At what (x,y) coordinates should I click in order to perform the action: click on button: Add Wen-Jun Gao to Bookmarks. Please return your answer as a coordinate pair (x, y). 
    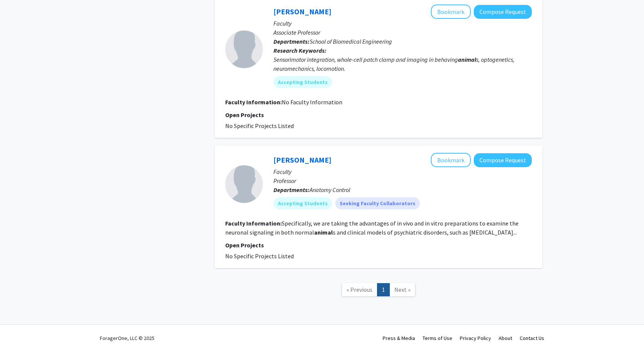
    Looking at the image, I should click on (451, 160).